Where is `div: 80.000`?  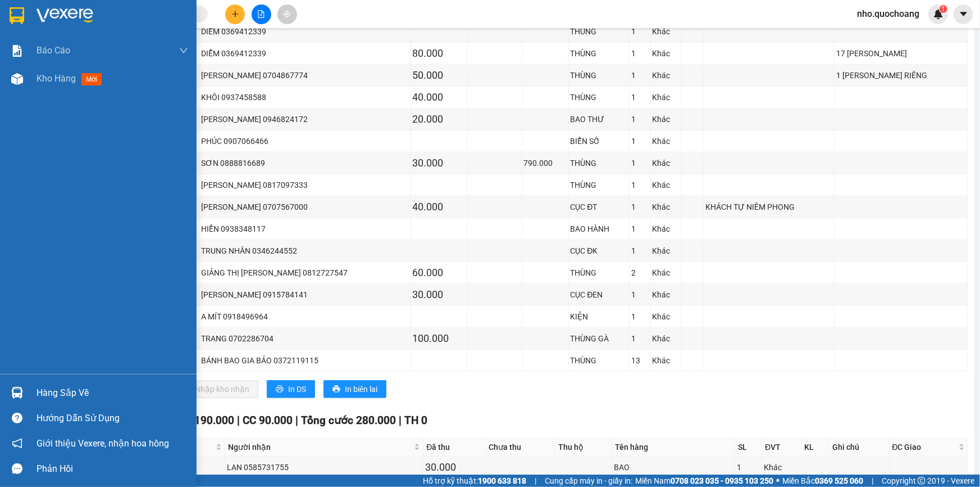
div: 80.000 is located at coordinates (440, 54).